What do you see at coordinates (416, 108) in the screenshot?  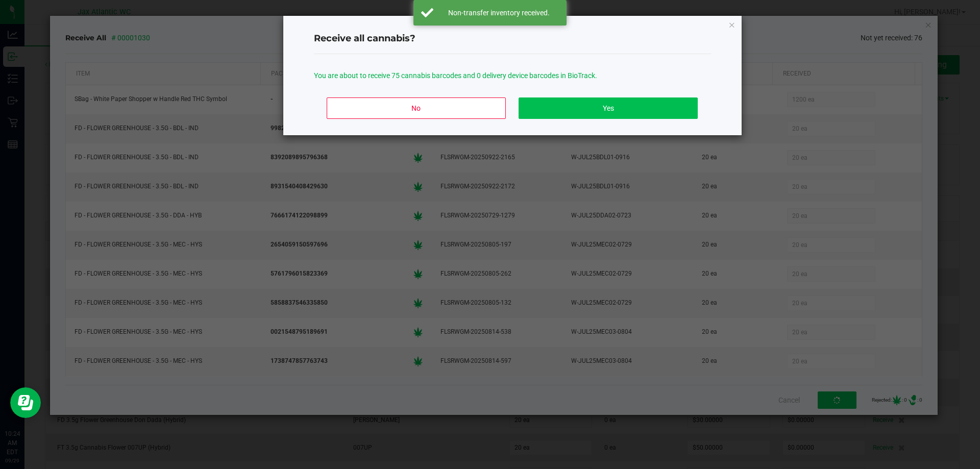 I see `button: No` at bounding box center [416, 108].